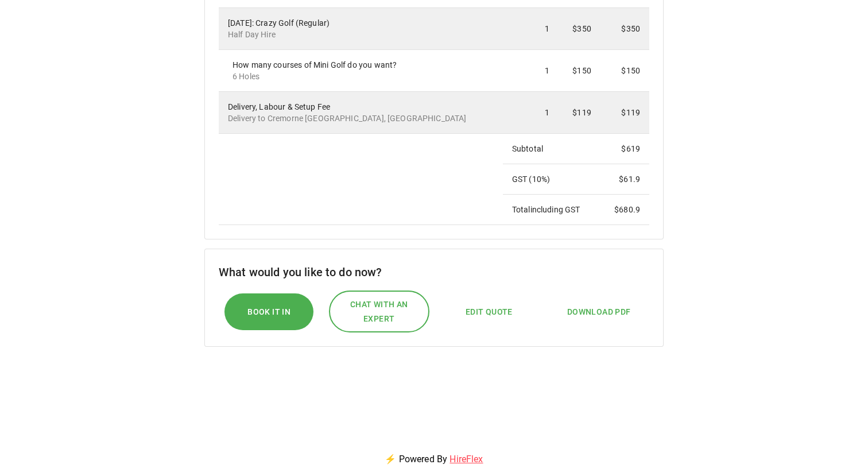 This screenshot has width=868, height=476. I want to click on button: Book it In, so click(269, 312).